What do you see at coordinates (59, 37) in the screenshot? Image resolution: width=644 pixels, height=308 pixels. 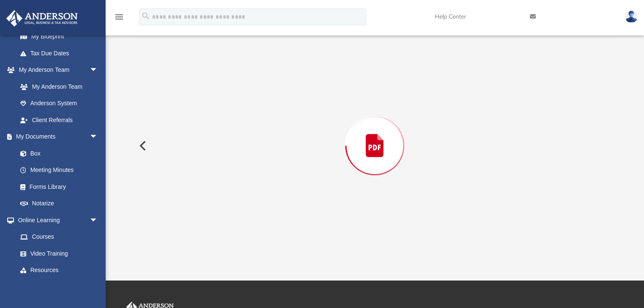 I see `a: My Blueprint` at bounding box center [59, 37].